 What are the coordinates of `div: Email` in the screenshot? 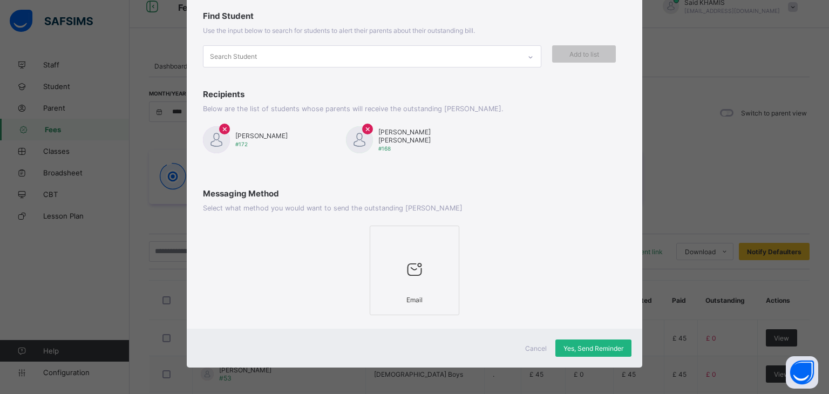 It's located at (414, 299).